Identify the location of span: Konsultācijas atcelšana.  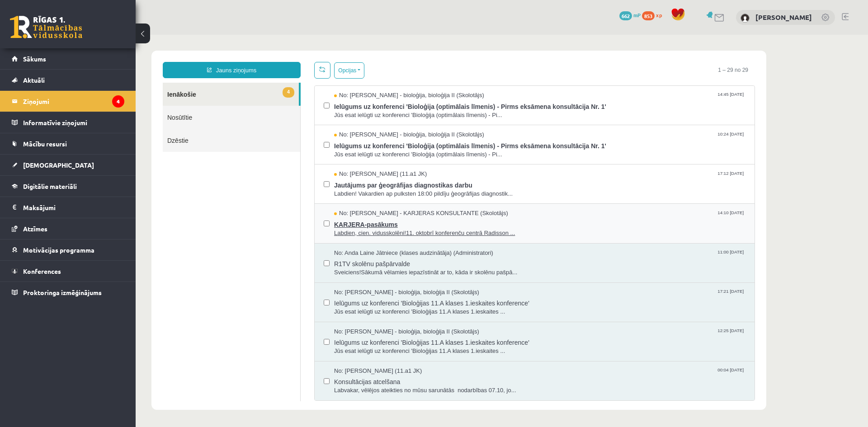
(404, 346).